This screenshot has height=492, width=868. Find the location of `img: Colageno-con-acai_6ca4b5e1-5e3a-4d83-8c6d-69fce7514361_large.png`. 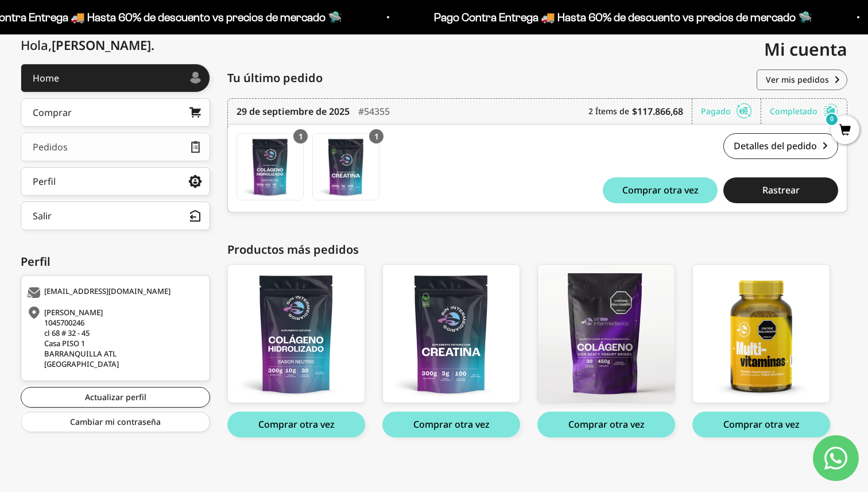

img: Colageno-con-acai_6ca4b5e1-5e3a-4d83-8c6d-69fce7514361_large.png is located at coordinates (606, 333).